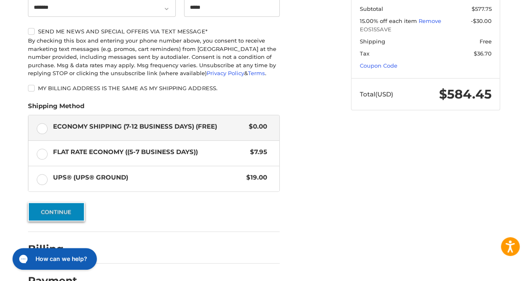 This screenshot has width=528, height=281. I want to click on span: $577.75, so click(482, 9).